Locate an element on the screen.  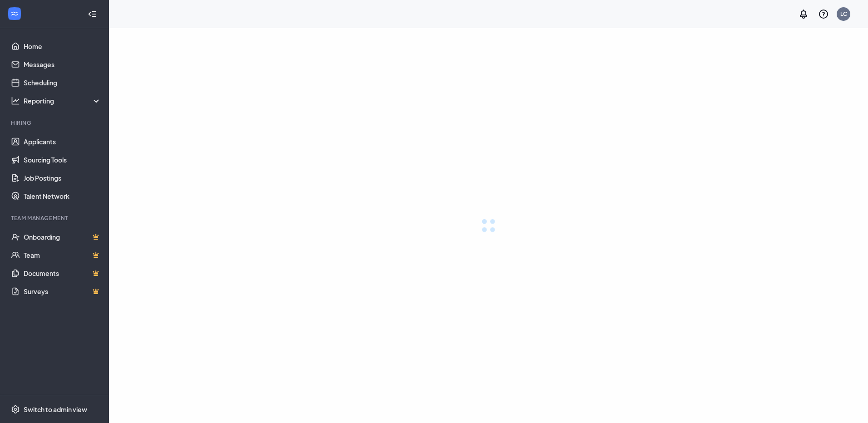
a: Job Postings is located at coordinates (62, 178).